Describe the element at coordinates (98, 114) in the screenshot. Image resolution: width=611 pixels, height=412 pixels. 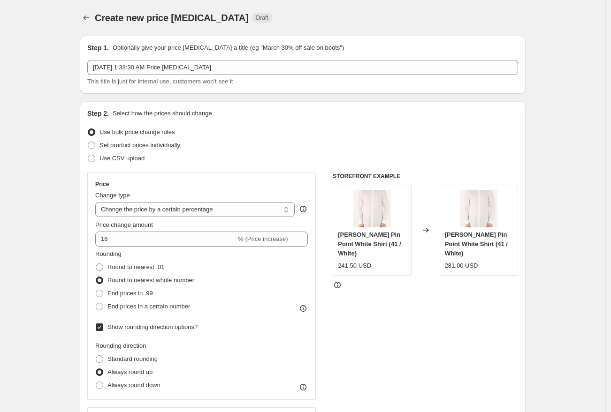
I see `h2: Step 2.` at that location.